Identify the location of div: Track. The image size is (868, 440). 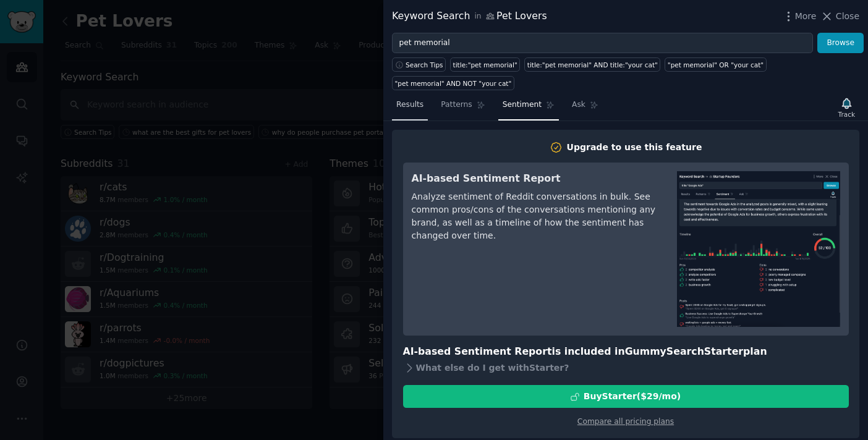
(846, 115).